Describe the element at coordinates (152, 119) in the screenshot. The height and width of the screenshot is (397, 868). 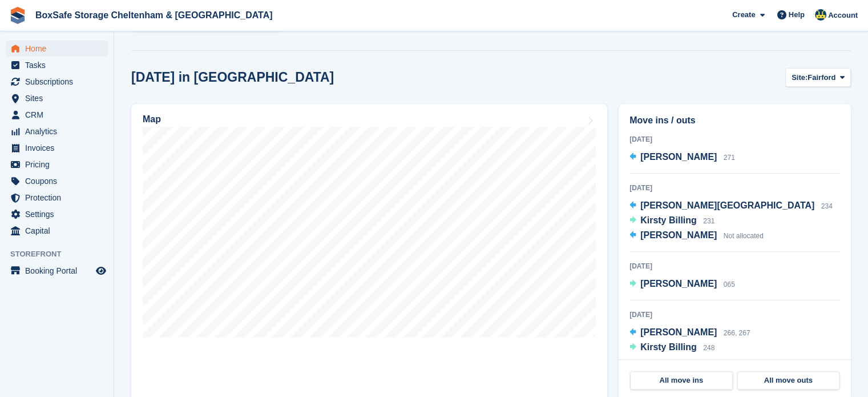
I see `h2: Map` at that location.